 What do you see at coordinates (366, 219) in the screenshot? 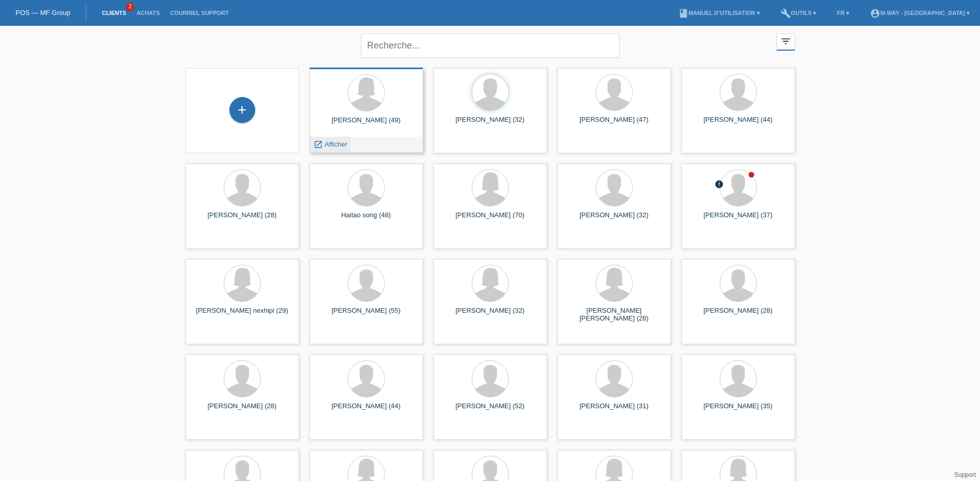
I see `div: Haitao song (48)` at bounding box center [366, 219].